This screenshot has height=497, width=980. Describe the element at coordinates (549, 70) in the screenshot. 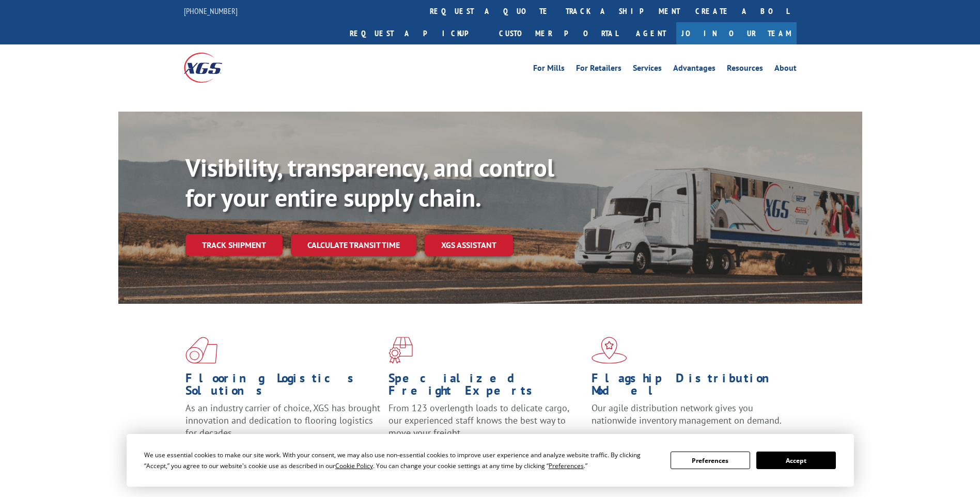

I see `a: For Mills` at that location.